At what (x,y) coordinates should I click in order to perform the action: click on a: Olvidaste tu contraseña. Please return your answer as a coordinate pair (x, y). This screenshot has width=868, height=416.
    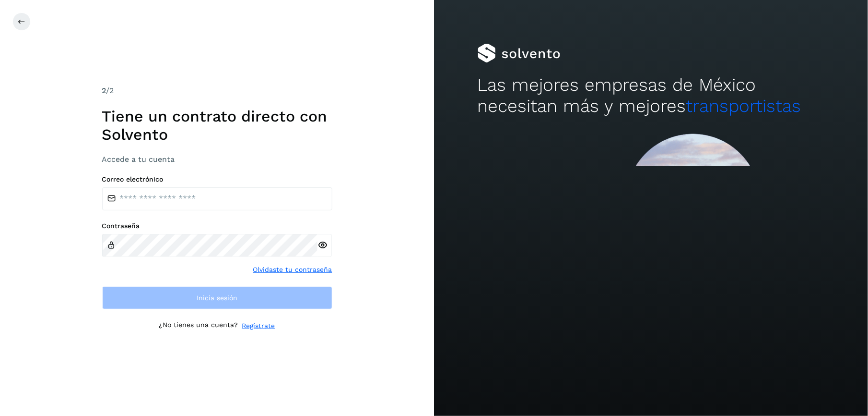
    Looking at the image, I should click on (293, 269).